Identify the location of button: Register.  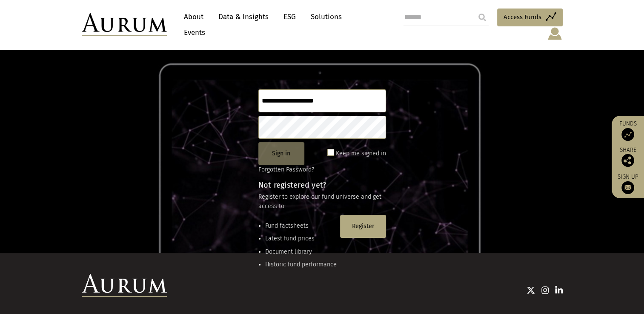
(363, 226).